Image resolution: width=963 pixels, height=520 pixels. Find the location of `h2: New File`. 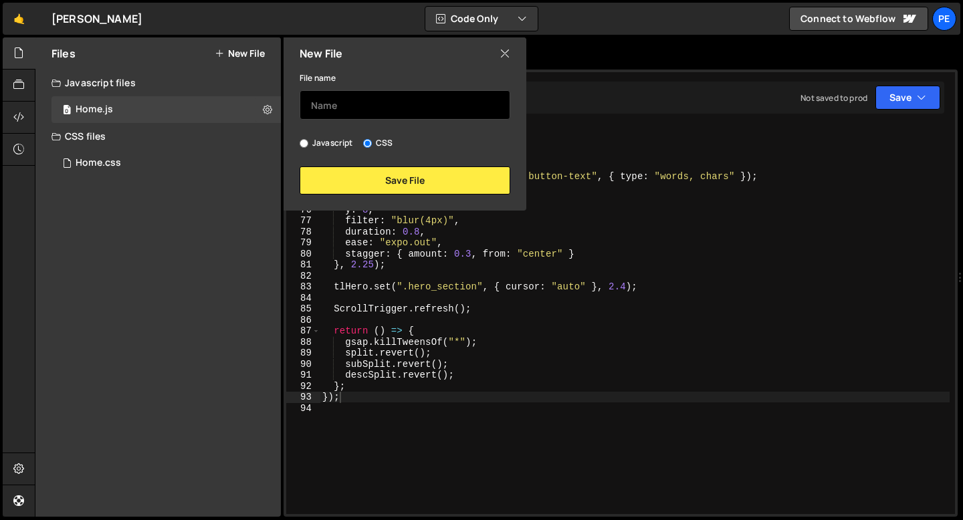

h2: New File is located at coordinates (321, 53).